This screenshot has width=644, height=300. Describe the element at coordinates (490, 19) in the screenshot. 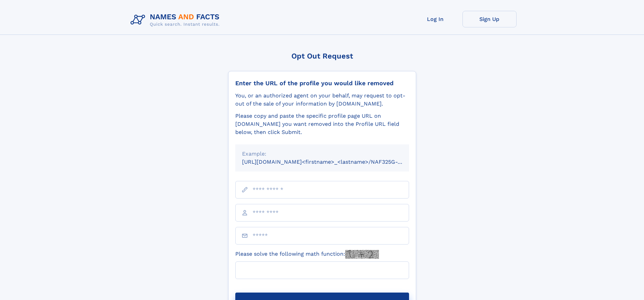

I see `a: Sign Up` at that location.